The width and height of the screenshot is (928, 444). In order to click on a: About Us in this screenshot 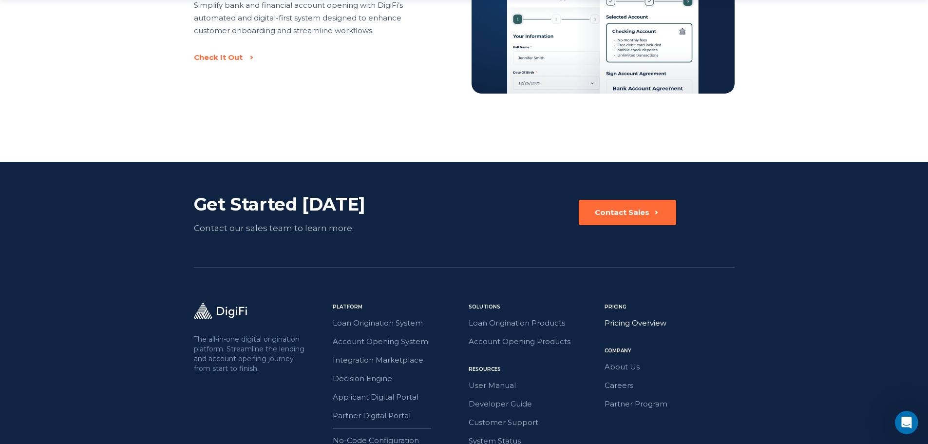, I will do `click(669, 367)`.